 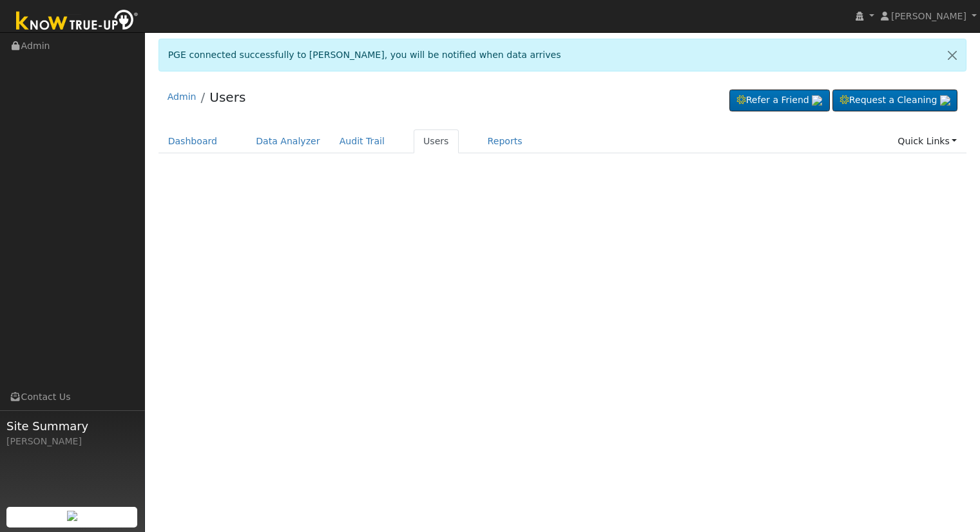 What do you see at coordinates (193, 141) in the screenshot?
I see `a: Dashboard` at bounding box center [193, 141].